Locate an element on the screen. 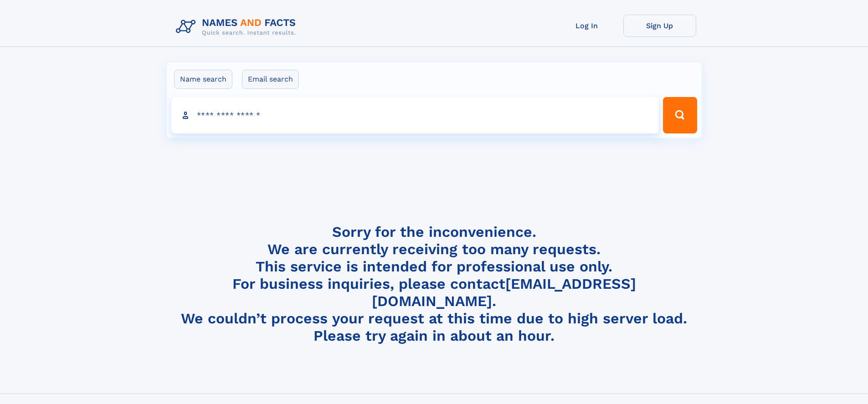  input: search input is located at coordinates (415, 115).